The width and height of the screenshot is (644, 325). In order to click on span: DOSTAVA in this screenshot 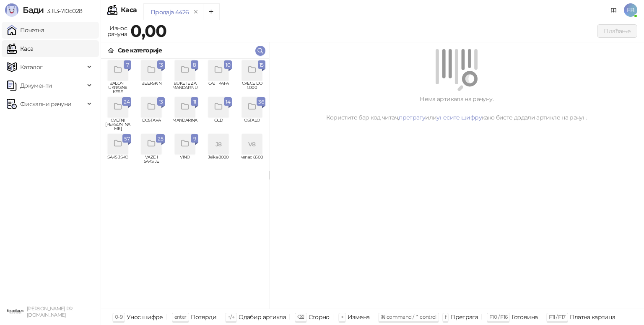, I will do `click(152, 125)`.